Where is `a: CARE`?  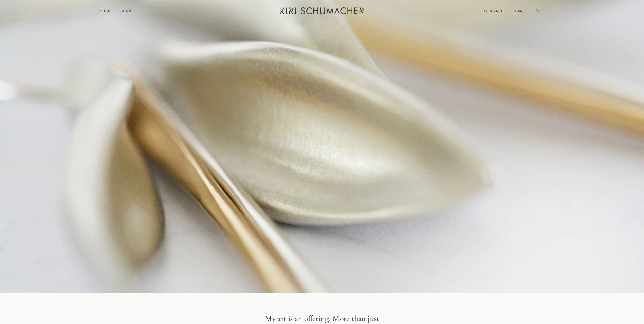
a: CARE is located at coordinates (521, 11).